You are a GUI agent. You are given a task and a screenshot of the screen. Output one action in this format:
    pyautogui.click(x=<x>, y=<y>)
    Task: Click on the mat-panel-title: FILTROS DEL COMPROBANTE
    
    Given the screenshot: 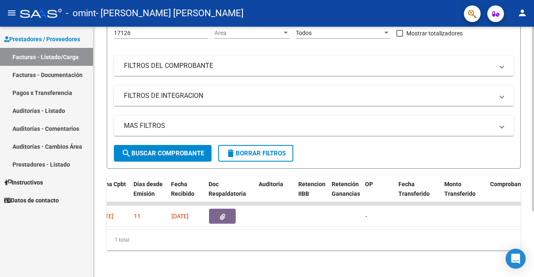 What is the action you would take?
    pyautogui.click(x=309, y=66)
    